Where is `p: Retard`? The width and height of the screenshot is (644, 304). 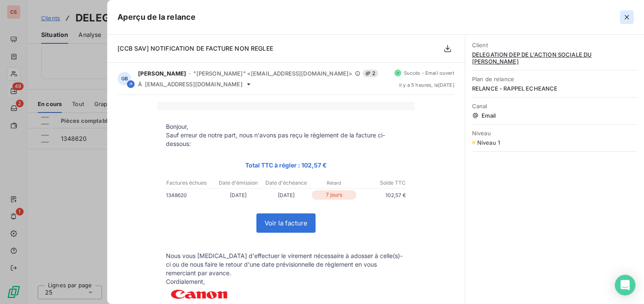
p: Retard is located at coordinates (334, 183).